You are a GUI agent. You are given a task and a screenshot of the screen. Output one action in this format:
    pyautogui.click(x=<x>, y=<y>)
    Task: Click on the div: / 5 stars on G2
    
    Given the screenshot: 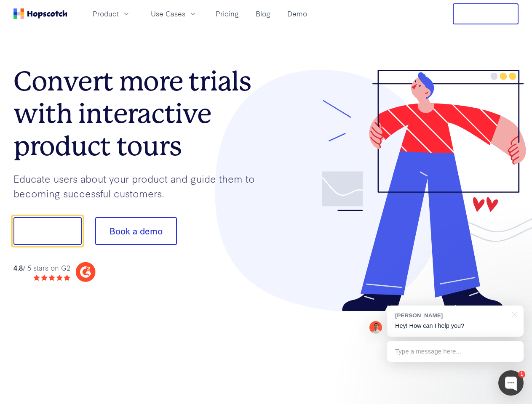 What is the action you would take?
    pyautogui.click(x=42, y=268)
    